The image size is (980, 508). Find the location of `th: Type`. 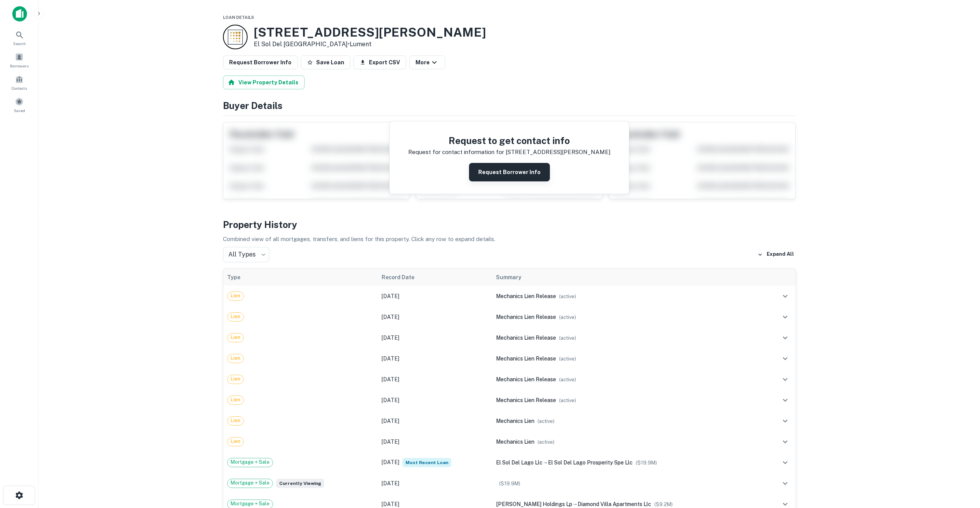

th: Type is located at coordinates (301, 277).